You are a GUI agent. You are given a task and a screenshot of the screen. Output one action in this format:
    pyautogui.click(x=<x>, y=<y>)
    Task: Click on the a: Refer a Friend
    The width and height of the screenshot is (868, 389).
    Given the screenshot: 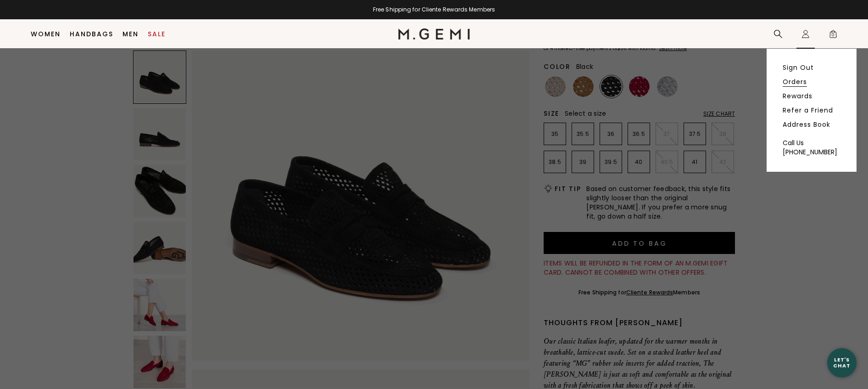 What is the action you would take?
    pyautogui.click(x=808, y=110)
    